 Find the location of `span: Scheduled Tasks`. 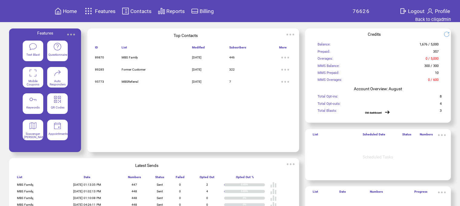

span: Scheduled Tasks is located at coordinates (378, 157).